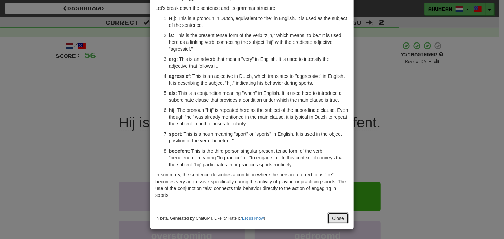 The width and height of the screenshot is (504, 239). What do you see at coordinates (252, 8) in the screenshot?
I see `p: Let's break down the sentence and its grammar structure:` at bounding box center [252, 8].